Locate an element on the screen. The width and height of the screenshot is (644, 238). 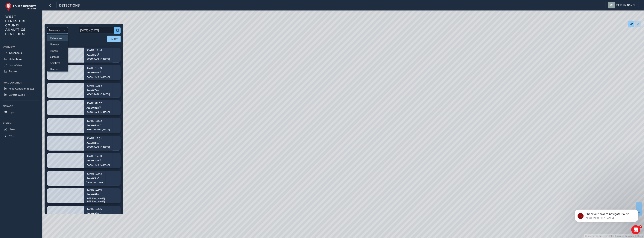
span: 1 is located at coordinates (641, 227).